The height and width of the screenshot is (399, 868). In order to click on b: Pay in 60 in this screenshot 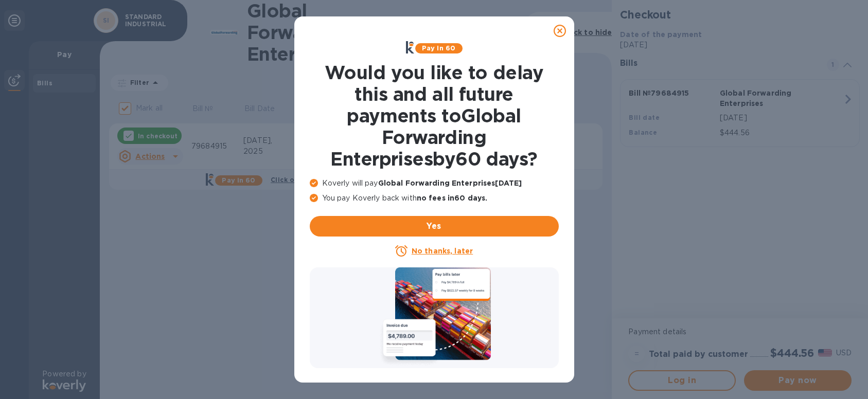, I will do `click(438, 48)`.